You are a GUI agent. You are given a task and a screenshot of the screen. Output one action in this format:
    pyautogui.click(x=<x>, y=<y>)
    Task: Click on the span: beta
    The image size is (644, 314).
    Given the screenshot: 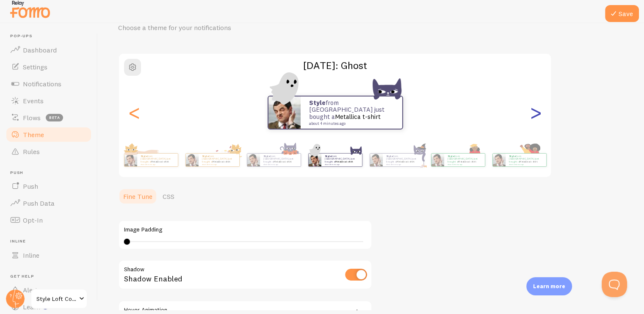 What is the action you would take?
    pyautogui.click(x=54, y=118)
    